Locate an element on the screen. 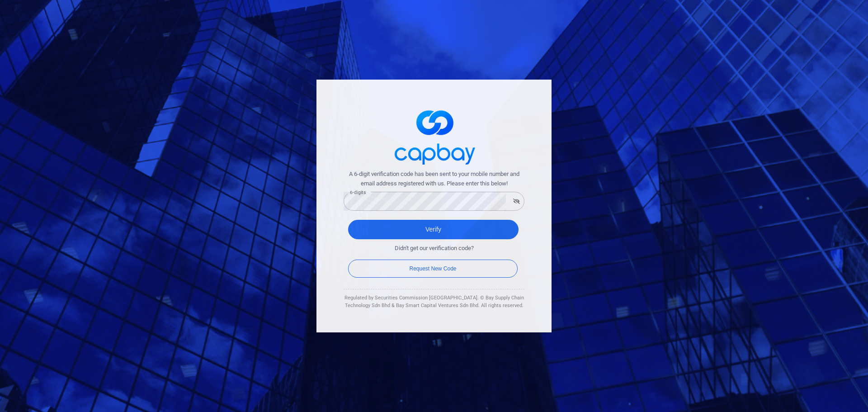 This screenshot has height=412, width=868. span: Didn't get our verification code? is located at coordinates (434, 248).